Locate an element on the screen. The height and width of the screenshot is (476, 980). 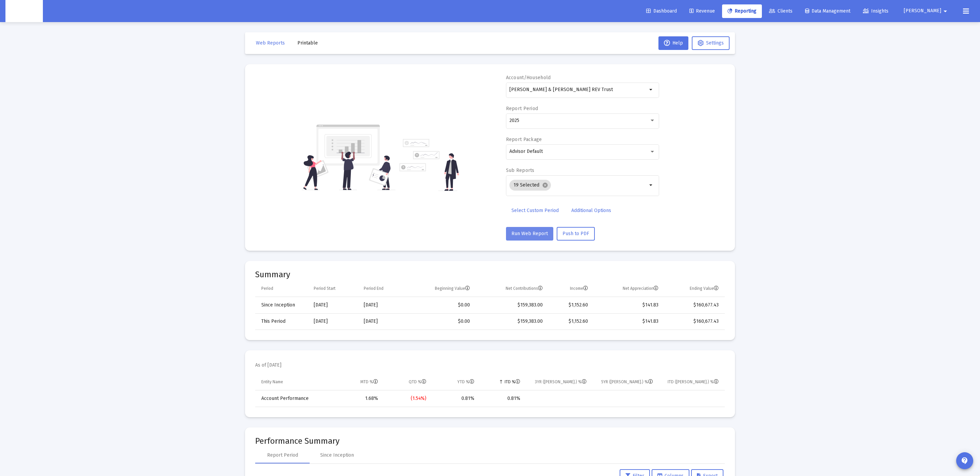
div: MTD % is located at coordinates (369, 382).